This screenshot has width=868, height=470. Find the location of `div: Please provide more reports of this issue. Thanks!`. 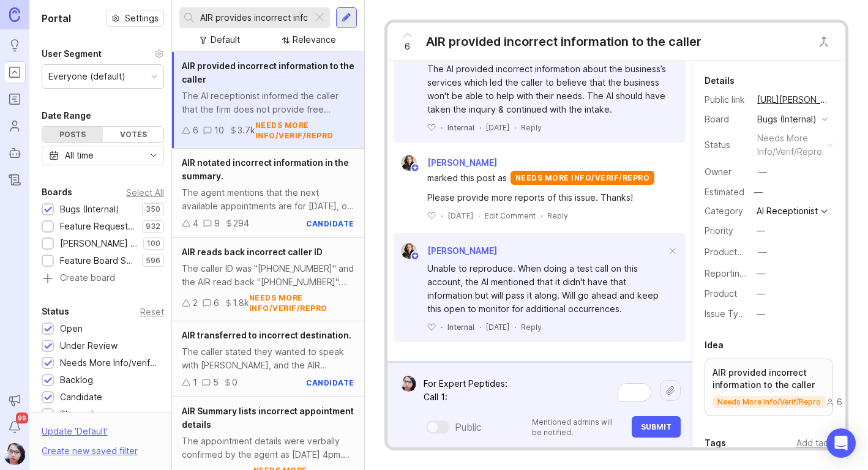

div: Please provide more reports of this issue. Thanks! is located at coordinates (547, 198).